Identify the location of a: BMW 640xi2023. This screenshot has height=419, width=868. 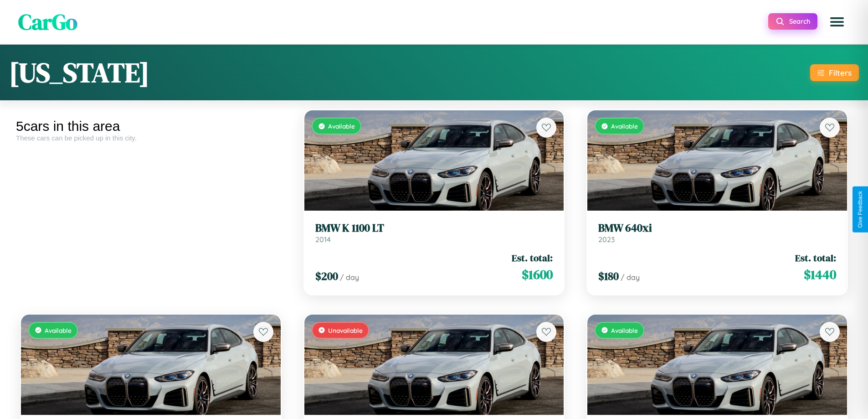
(717, 233).